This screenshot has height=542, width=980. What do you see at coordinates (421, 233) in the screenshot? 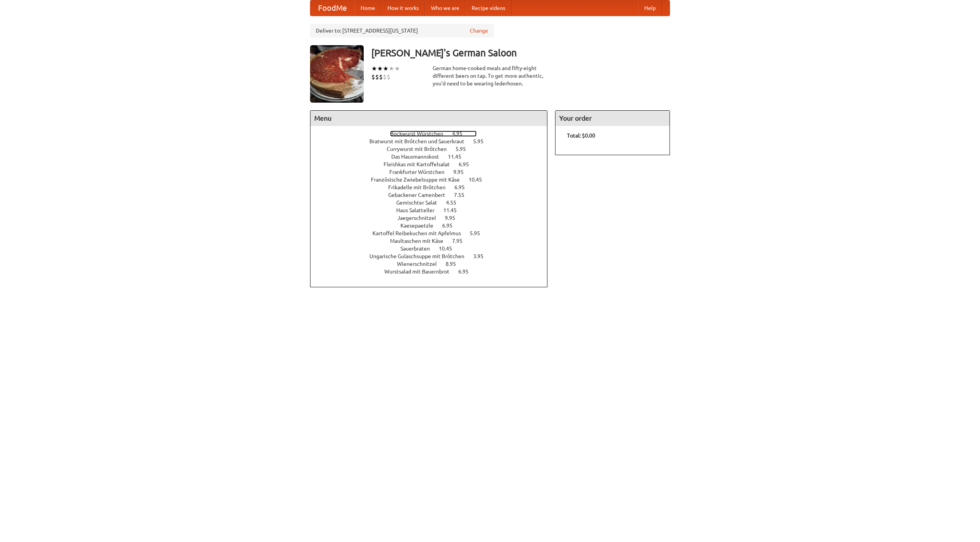
I see `span: Kartoffel Reibekuchen mit Apfelmus` at bounding box center [421, 233].